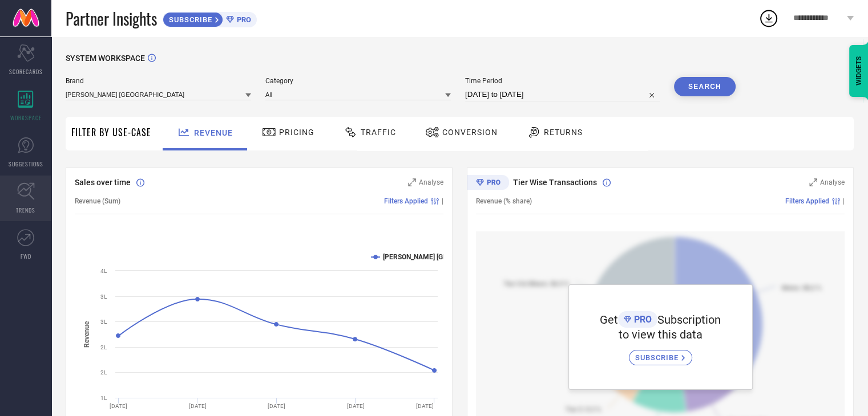 The width and height of the screenshot is (868, 416). I want to click on span: SCORECARDS, so click(25, 71).